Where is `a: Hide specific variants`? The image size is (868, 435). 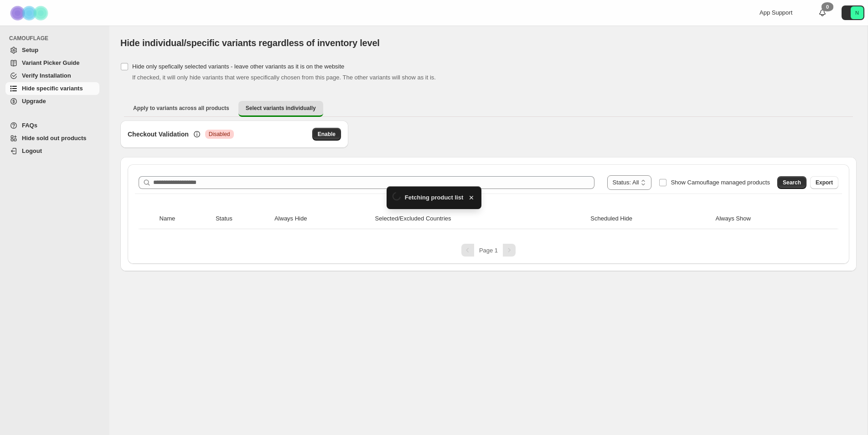 a: Hide specific variants is located at coordinates (52, 88).